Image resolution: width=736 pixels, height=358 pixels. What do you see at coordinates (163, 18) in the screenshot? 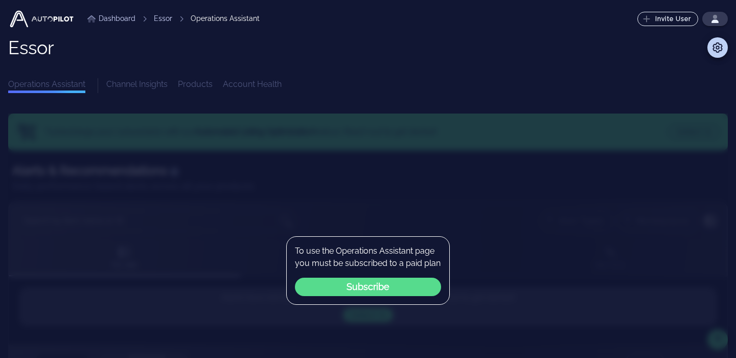
I see `a: Essor` at bounding box center [163, 18].